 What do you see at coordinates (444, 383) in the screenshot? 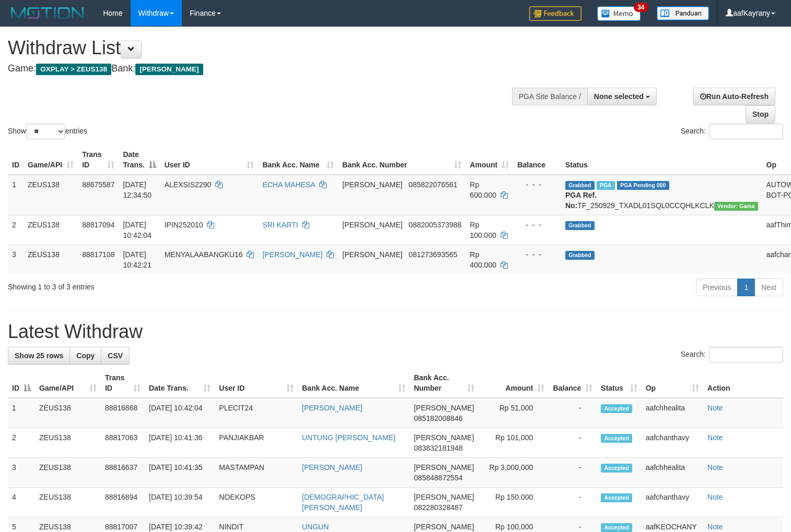
I see `th: Bank Acc. Number: activate to sort column ascending` at bounding box center [444, 383].